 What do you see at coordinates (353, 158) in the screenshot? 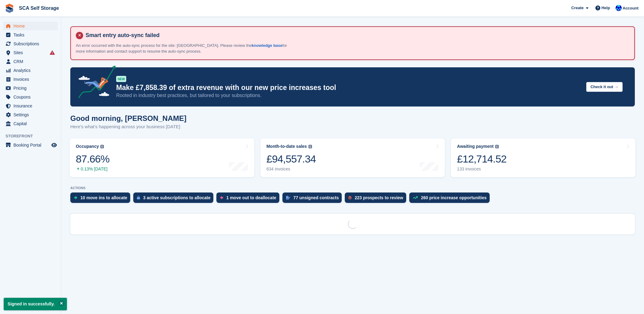
I see `a: Month-to-date sales £94,557.34 634 invoices` at bounding box center [353, 158].